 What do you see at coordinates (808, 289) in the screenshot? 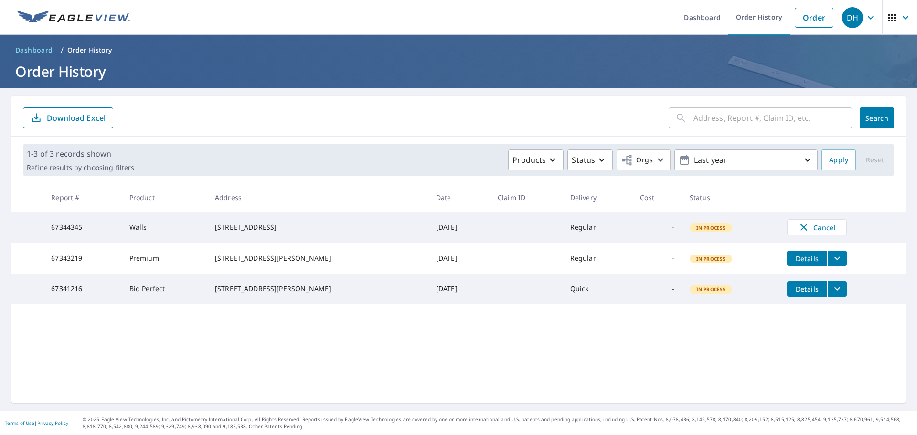
I see `button: detailsBtn-67341216` at bounding box center [808, 289].